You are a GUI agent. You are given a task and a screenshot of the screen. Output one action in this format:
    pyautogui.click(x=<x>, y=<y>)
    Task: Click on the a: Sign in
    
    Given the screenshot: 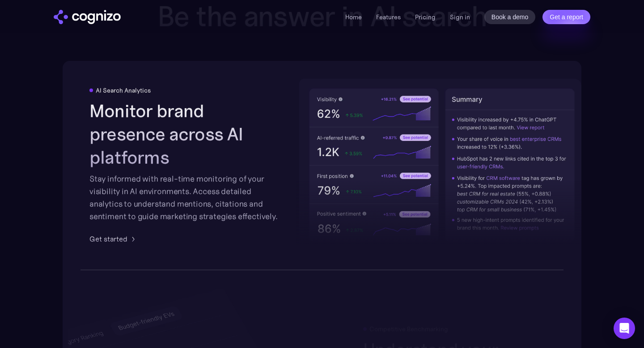 What is the action you would take?
    pyautogui.click(x=460, y=17)
    